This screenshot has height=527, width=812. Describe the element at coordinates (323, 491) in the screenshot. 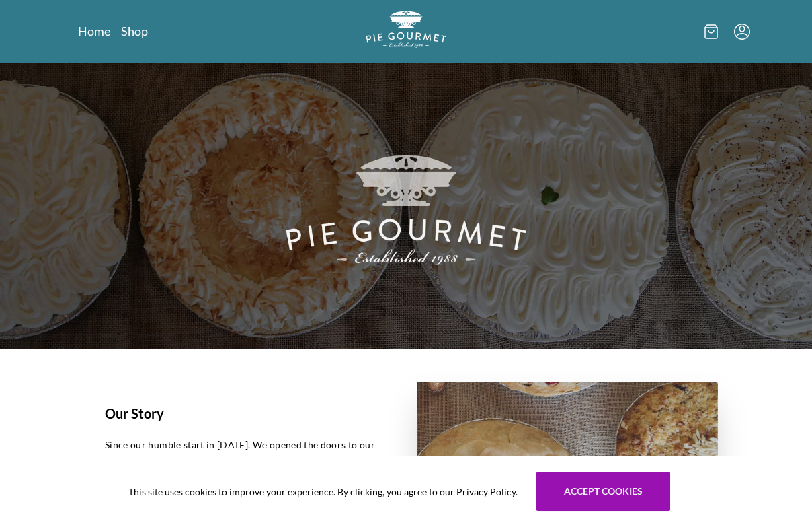

I see `span: This site uses cookies to improve your experience. By clicking, you agree to our Privacy Policy.` at that location.